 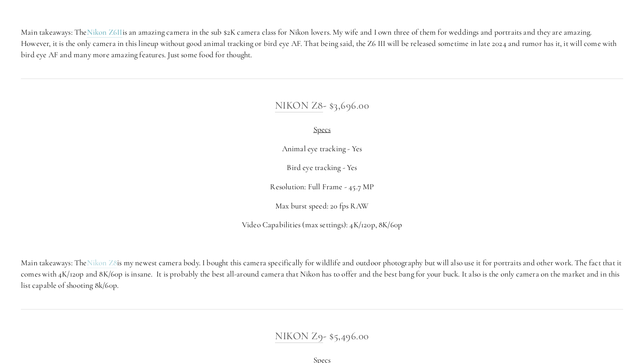 I want to click on a: Nikon Z6II, so click(x=104, y=32).